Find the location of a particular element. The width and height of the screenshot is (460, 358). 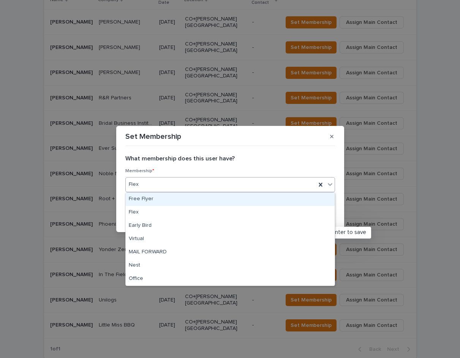

span: Flex is located at coordinates (134, 184).